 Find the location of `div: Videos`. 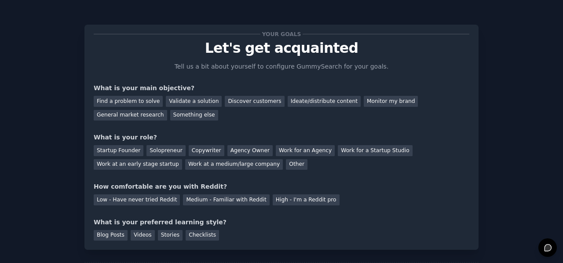

div: Videos is located at coordinates (142, 235).